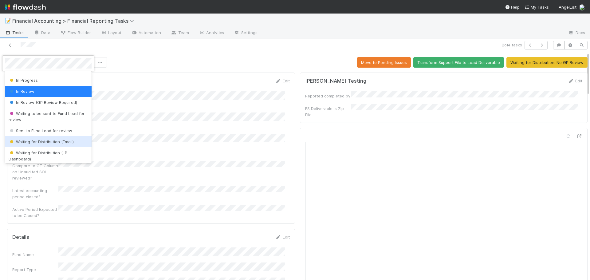  Describe the element at coordinates (23, 80) in the screenshot. I see `span: In Progress` at that location.